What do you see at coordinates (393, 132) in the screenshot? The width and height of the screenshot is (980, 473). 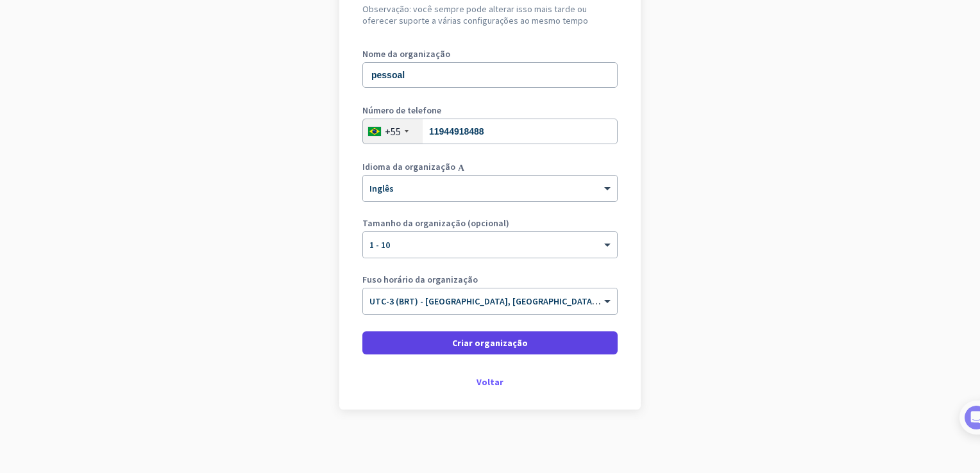 I see `div: +55` at bounding box center [393, 132].